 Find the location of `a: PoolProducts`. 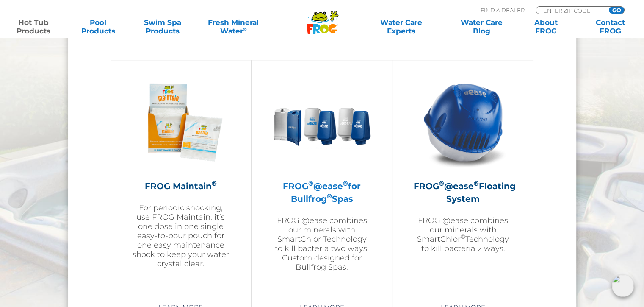

a: PoolProducts is located at coordinates (98, 27).